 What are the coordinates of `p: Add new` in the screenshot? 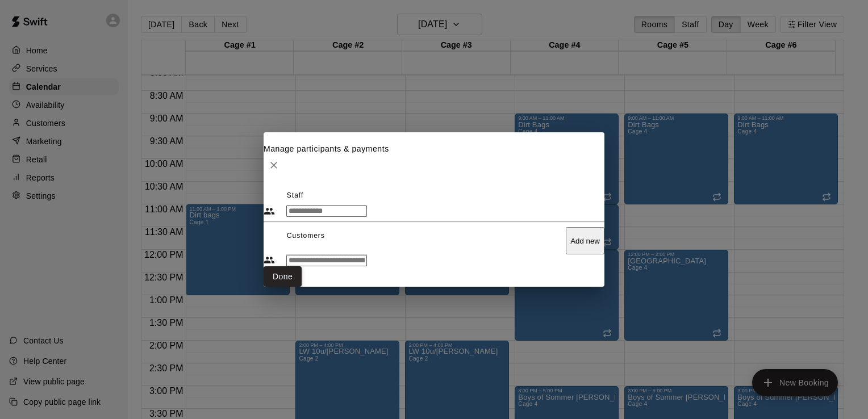 It's located at (585, 240).